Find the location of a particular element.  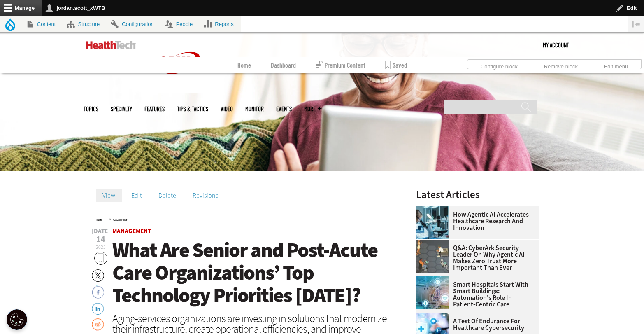

a: Saved is located at coordinates (396, 65).